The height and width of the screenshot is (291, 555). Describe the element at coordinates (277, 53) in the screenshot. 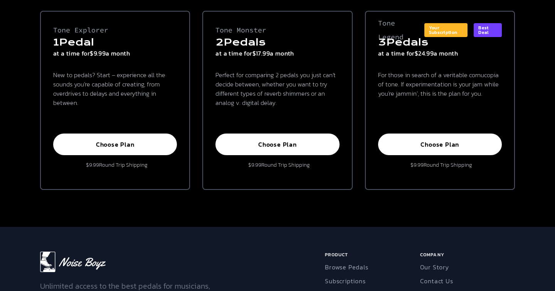

I see `p: at a time for $17.99 a month` at that location.